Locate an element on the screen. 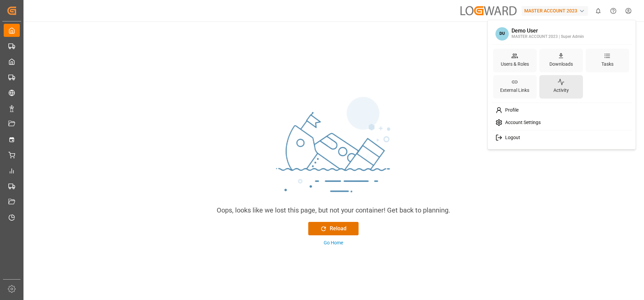 The height and width of the screenshot is (300, 644). div: Downloads is located at coordinates (561, 64).